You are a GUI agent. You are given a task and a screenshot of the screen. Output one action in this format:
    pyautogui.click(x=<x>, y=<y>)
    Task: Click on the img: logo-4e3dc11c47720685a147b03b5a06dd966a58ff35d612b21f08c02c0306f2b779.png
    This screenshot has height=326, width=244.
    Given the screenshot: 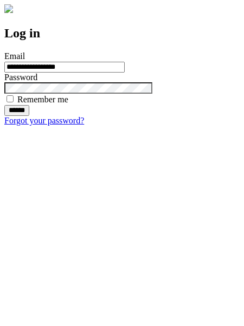 What is the action you would take?
    pyautogui.click(x=9, y=9)
    